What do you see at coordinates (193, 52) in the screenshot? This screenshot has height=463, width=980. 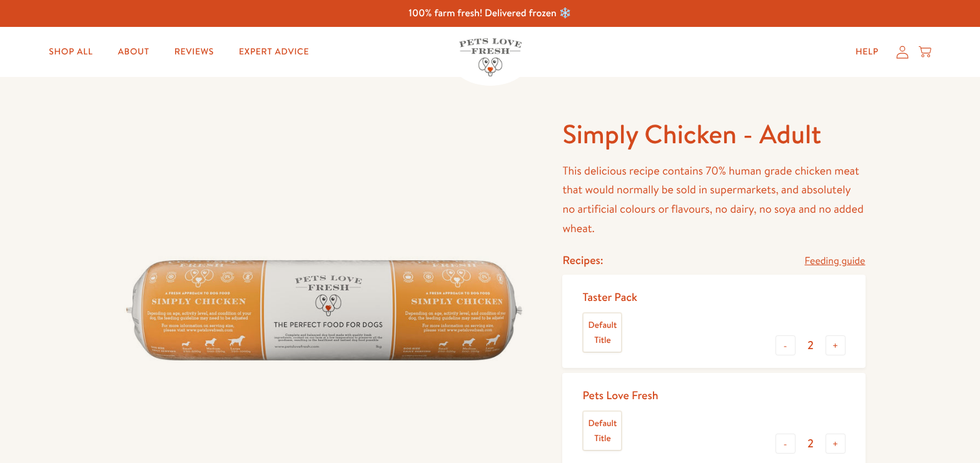 I see `a: Reviews` at bounding box center [193, 52].